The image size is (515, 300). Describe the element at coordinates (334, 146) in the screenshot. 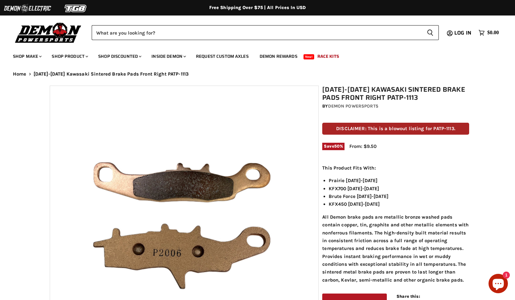

I see `span: Save %` at that location.